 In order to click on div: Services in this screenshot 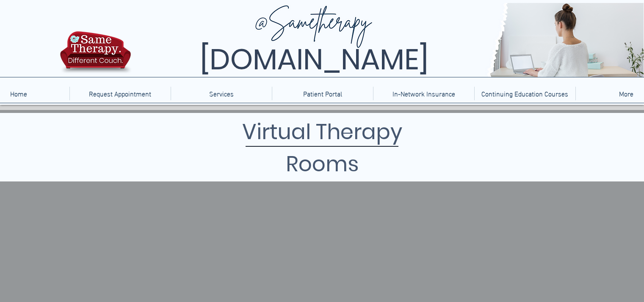, I will do `click(221, 93)`.